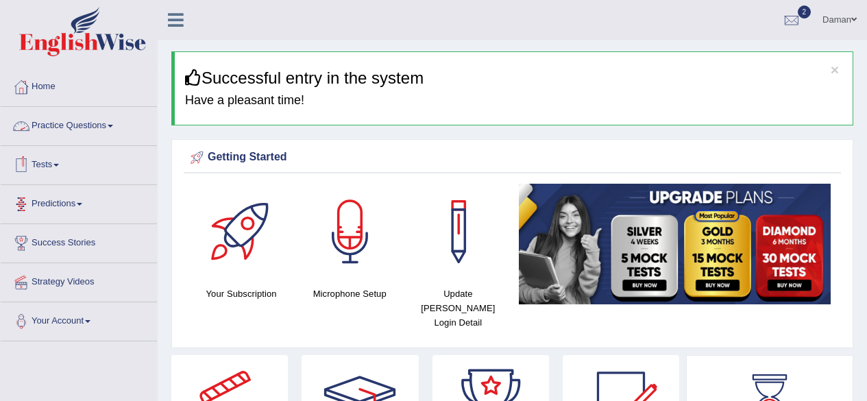  I want to click on h4: Microphone Setup, so click(349, 293).